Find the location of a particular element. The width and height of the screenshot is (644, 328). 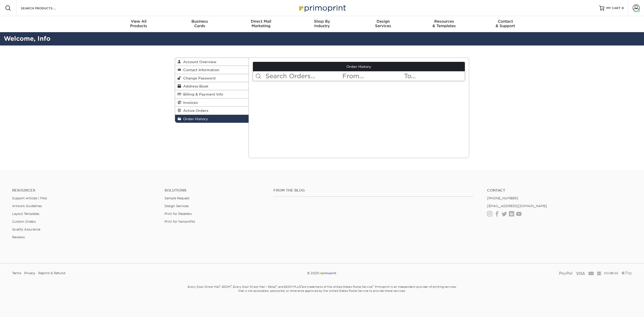

input: Search Orders... is located at coordinates (303, 76).